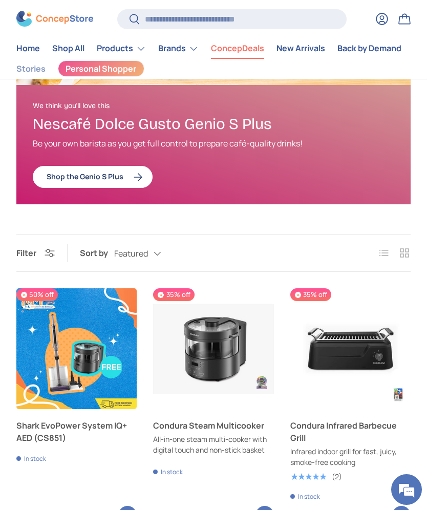  I want to click on div: Minimize live chat window, so click(180, 17).